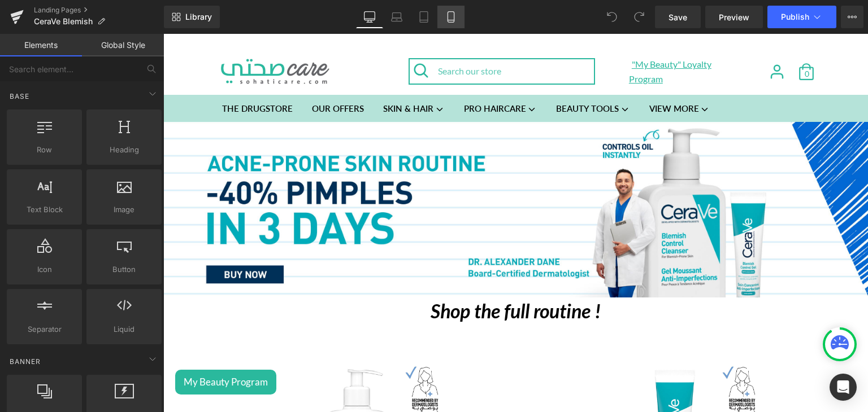 The image size is (868, 412). Describe the element at coordinates (198, 17) in the screenshot. I see `span: Library` at that location.